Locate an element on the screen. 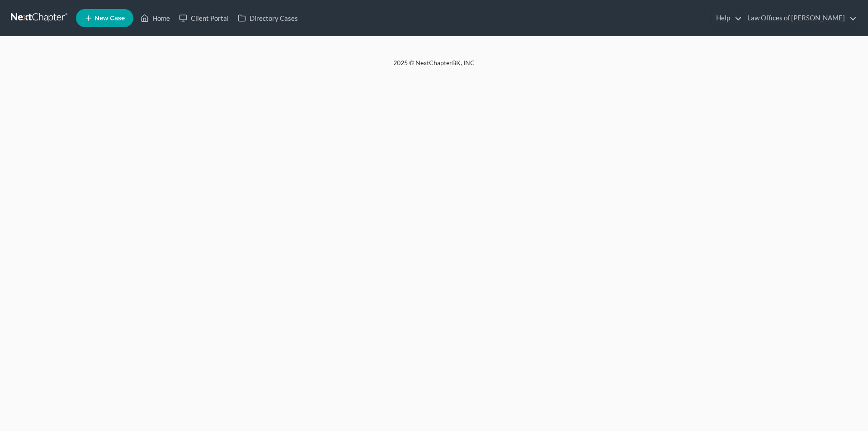 The height and width of the screenshot is (431, 868). a: Home is located at coordinates (155, 18).